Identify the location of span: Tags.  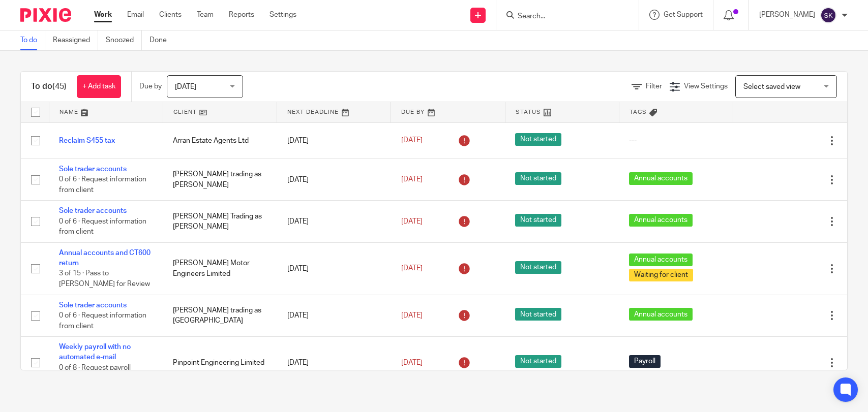
(638, 112).